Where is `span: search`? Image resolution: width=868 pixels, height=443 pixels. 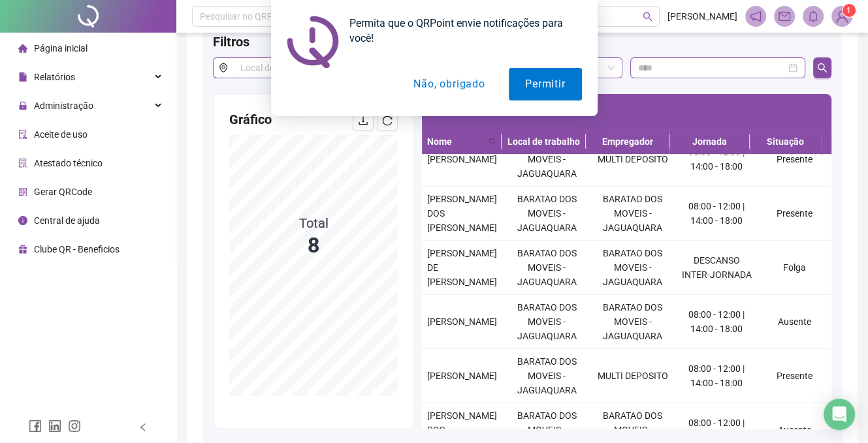 span: search is located at coordinates (492, 142).